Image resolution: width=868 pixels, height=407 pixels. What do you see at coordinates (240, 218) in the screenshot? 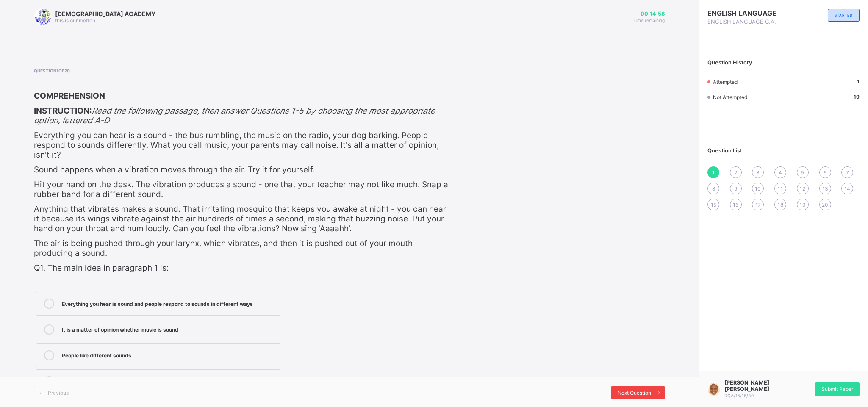
I see `span: Anything that vibrates makes a sound. That irritating mosquito that keeps you awake at night - yo...` at bounding box center [240, 218].